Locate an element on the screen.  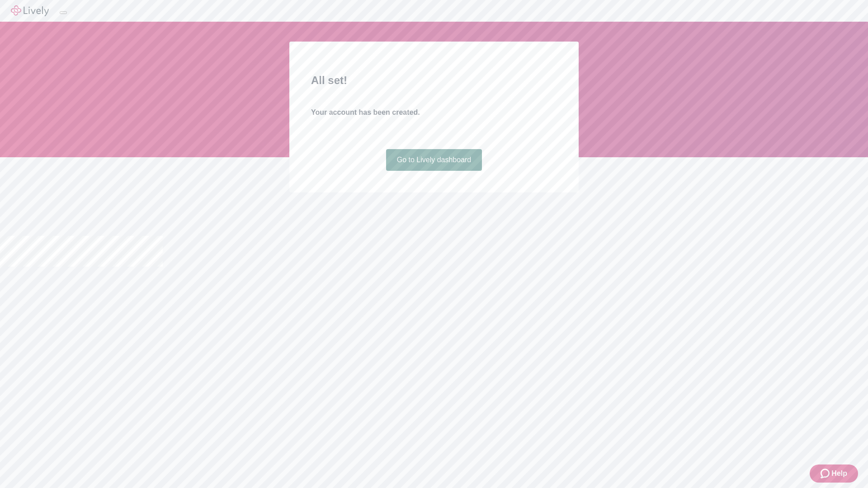
h2: All set! is located at coordinates (434, 80).